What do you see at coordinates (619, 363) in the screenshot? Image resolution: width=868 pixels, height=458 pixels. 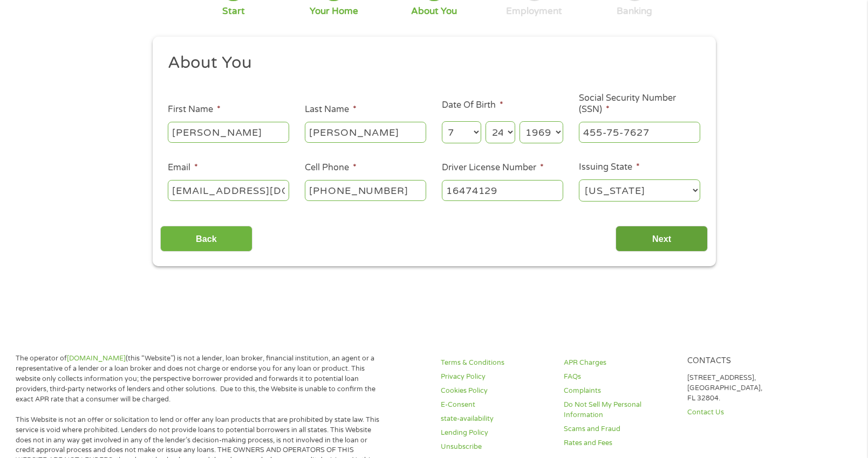 I see `a: APR Charges` at bounding box center [619, 363].